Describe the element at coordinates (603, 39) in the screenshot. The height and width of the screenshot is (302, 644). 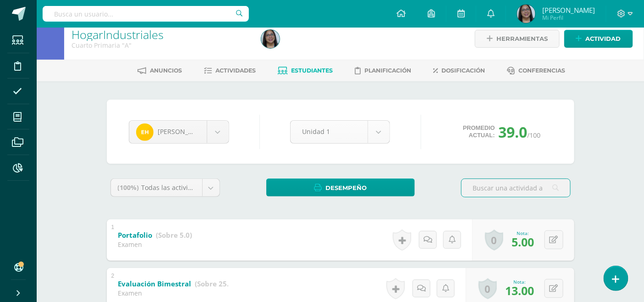
I see `span: Actividad` at that location.